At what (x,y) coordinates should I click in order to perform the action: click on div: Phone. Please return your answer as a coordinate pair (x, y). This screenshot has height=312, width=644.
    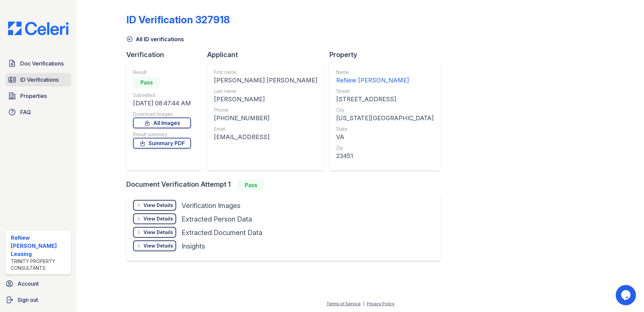
    Looking at the image, I should click on (266, 110).